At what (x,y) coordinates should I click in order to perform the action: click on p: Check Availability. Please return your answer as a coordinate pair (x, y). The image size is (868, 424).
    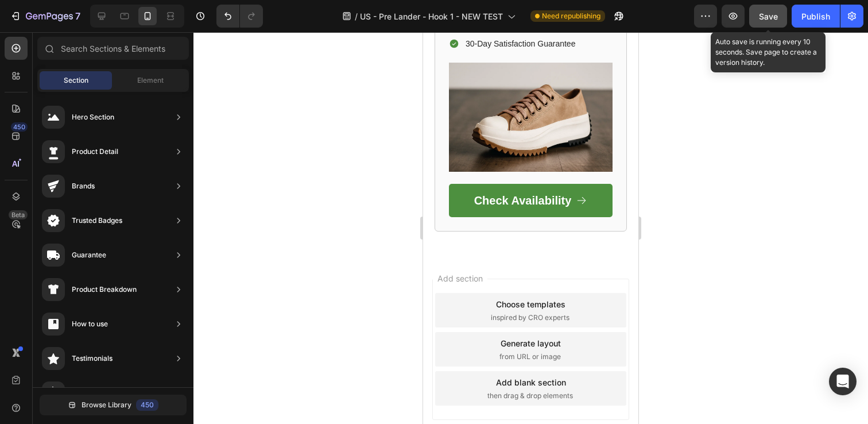
    Looking at the image, I should click on (100, 168).